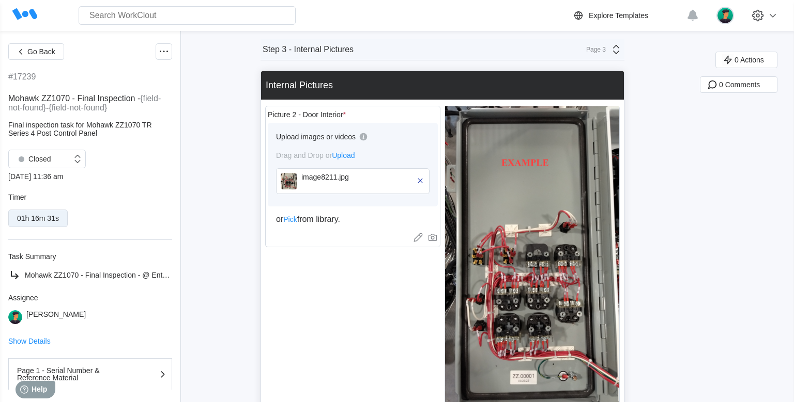 This screenshot has height=402, width=794. Describe the element at coordinates (69, 375) in the screenshot. I see `div: Page 1 - Serial Number & Reference Material` at that location.